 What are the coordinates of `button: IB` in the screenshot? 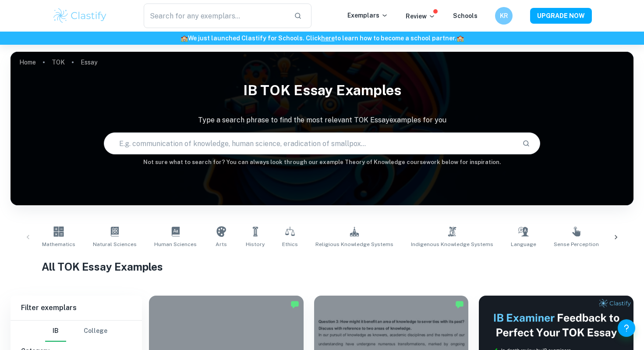 It's located at (56, 331).